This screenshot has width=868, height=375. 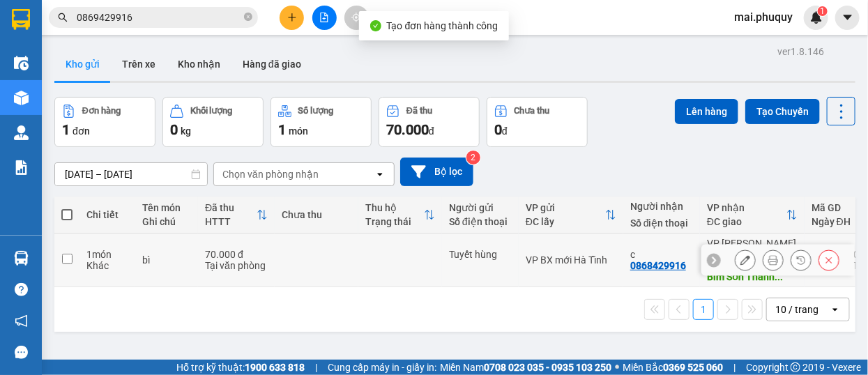 What do you see at coordinates (101, 111) in the screenshot?
I see `div: Đơn hàng` at bounding box center [101, 111].